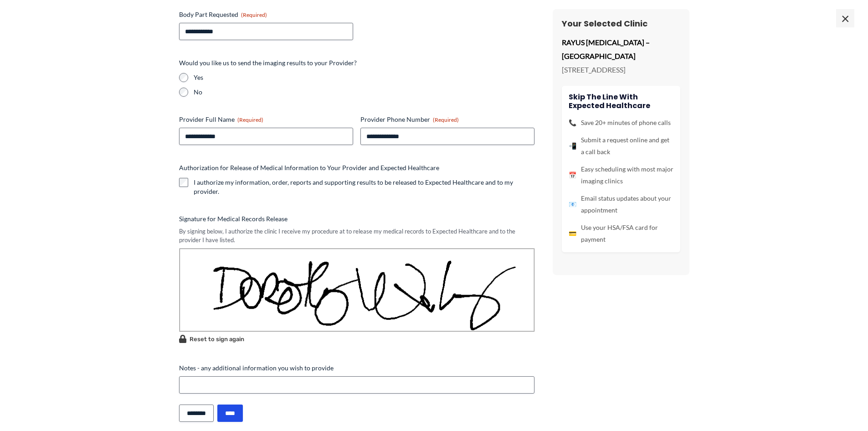 The width and height of the screenshot is (868, 431). I want to click on div: By signing below, I authorize the clinic I receive my procedure at to release my medical records ..., so click(357, 235).